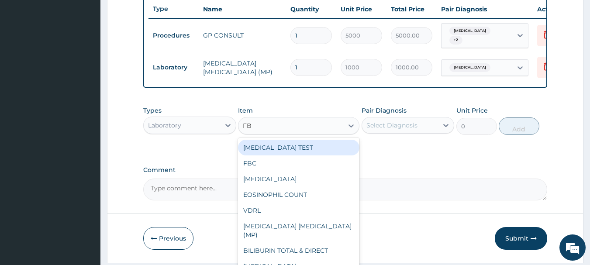 Image resolution: width=590 pixels, height=265 pixels. I want to click on th: Total Price, so click(411, 9).